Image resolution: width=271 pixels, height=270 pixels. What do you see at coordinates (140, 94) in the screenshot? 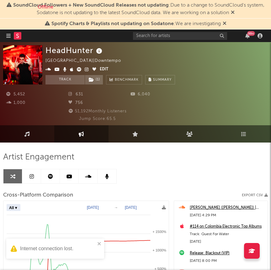
I see `span: 6,040` at bounding box center [140, 94].